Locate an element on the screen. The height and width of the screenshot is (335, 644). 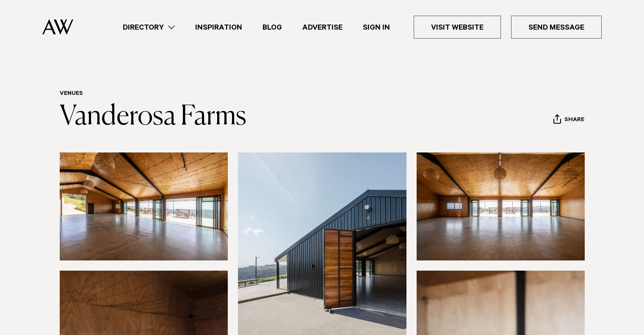
a: Send Message is located at coordinates (557, 27).